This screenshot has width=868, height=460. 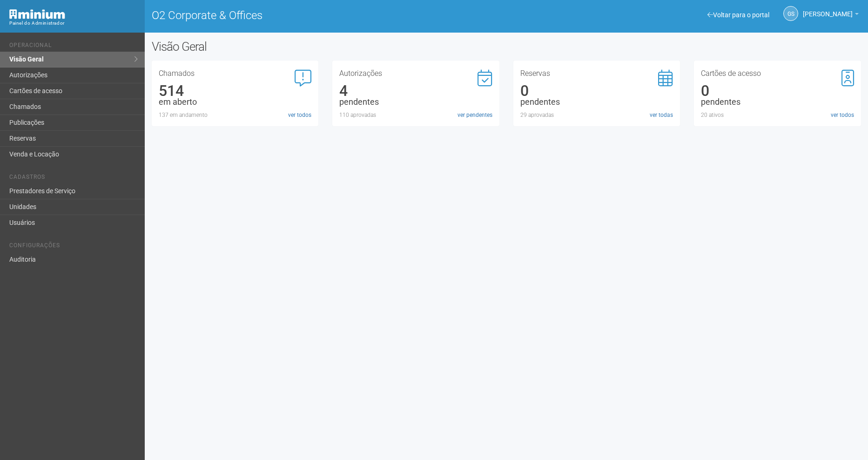 I want to click on h3: Chamados, so click(x=235, y=74).